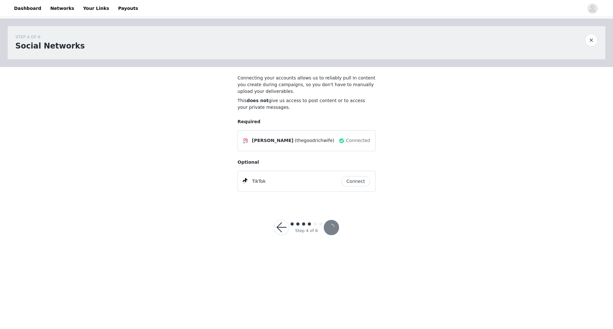 This screenshot has width=613, height=329. Describe the element at coordinates (246, 141) in the screenshot. I see `img: Instagram Icon` at that location.